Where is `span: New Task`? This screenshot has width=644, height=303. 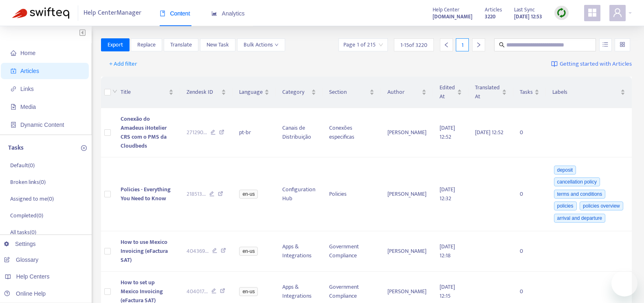 span: New Task is located at coordinates (218, 45).